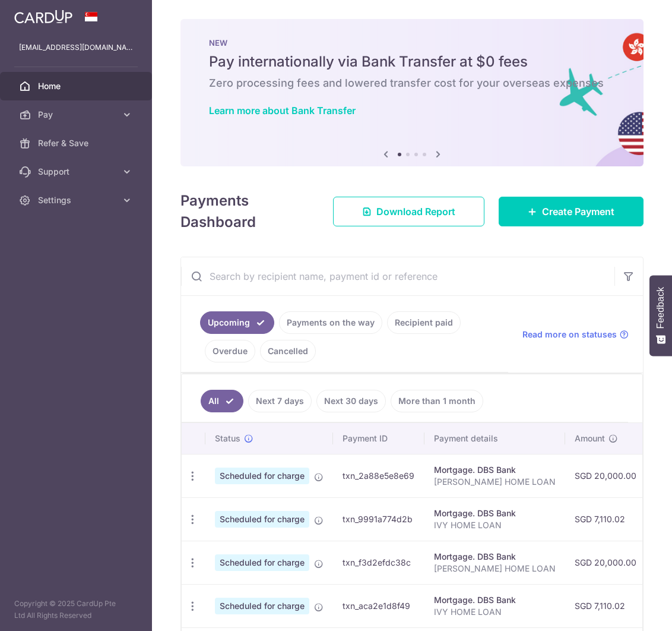 This screenshot has height=631, width=672. Describe the element at coordinates (412, 83) in the screenshot. I see `h6: Zero processing fees and lowered transfer cost for your overseas expenses` at that location.